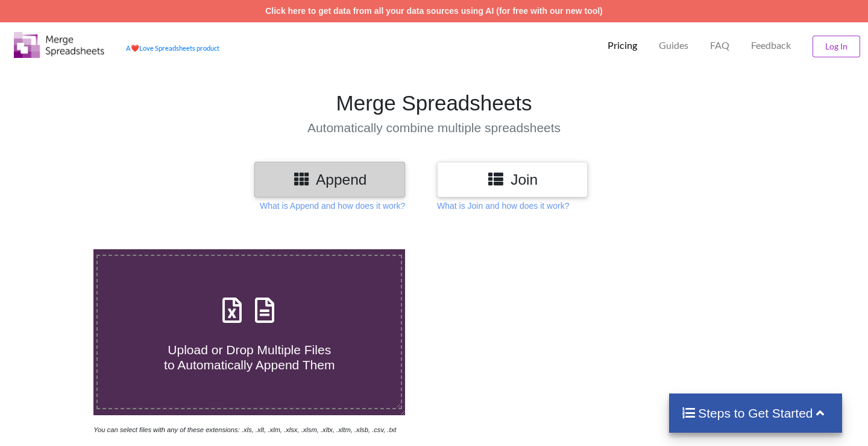 The height and width of the screenshot is (446, 868). Describe the element at coordinates (673, 45) in the screenshot. I see `p: Guides` at that location.